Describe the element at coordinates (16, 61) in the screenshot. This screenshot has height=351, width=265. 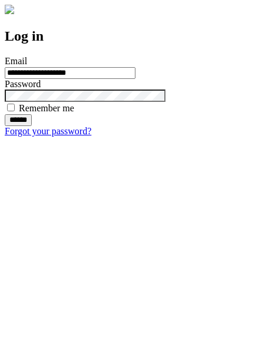
I see `label: Email` at that location.